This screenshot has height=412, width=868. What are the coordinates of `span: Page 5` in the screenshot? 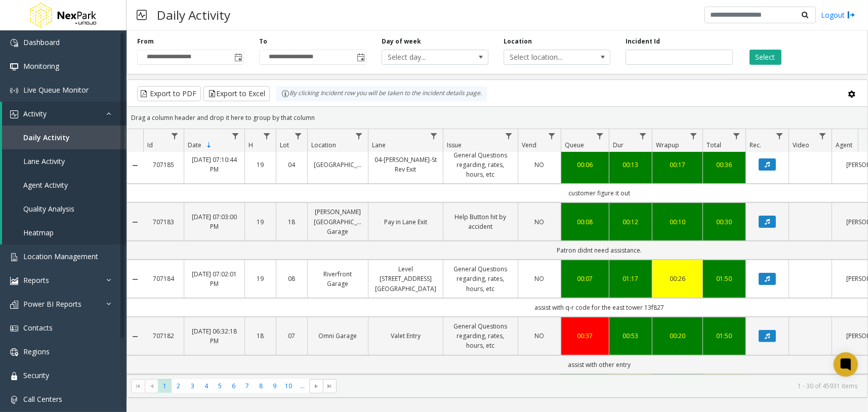 It's located at (220, 386).